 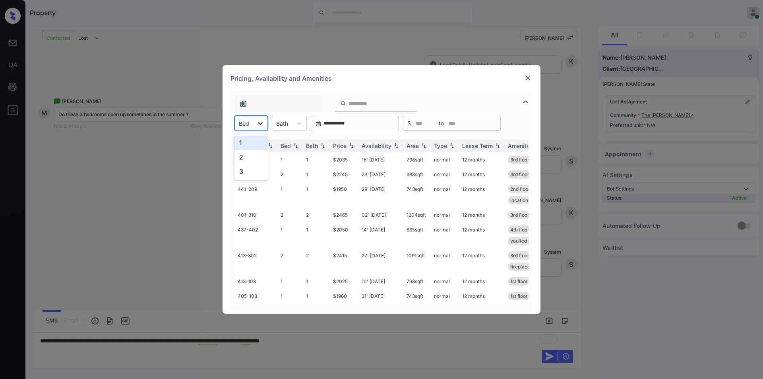 What do you see at coordinates (477, 145) in the screenshot?
I see `div: Lease Term` at bounding box center [477, 145].